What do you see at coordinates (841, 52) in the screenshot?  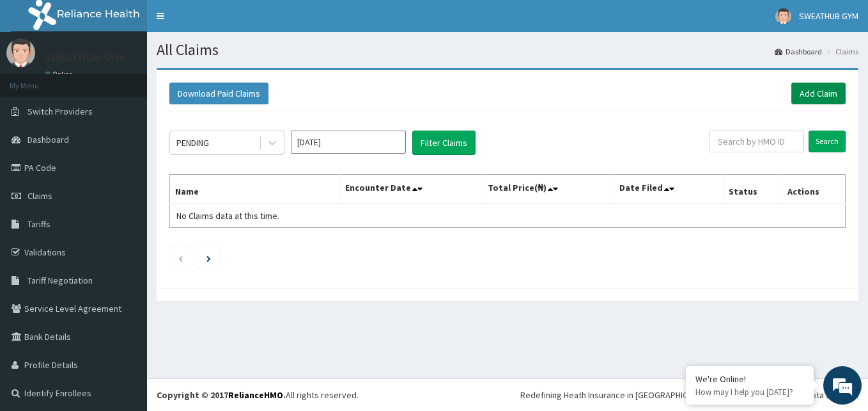 I see `li: Claims` at bounding box center [841, 52].